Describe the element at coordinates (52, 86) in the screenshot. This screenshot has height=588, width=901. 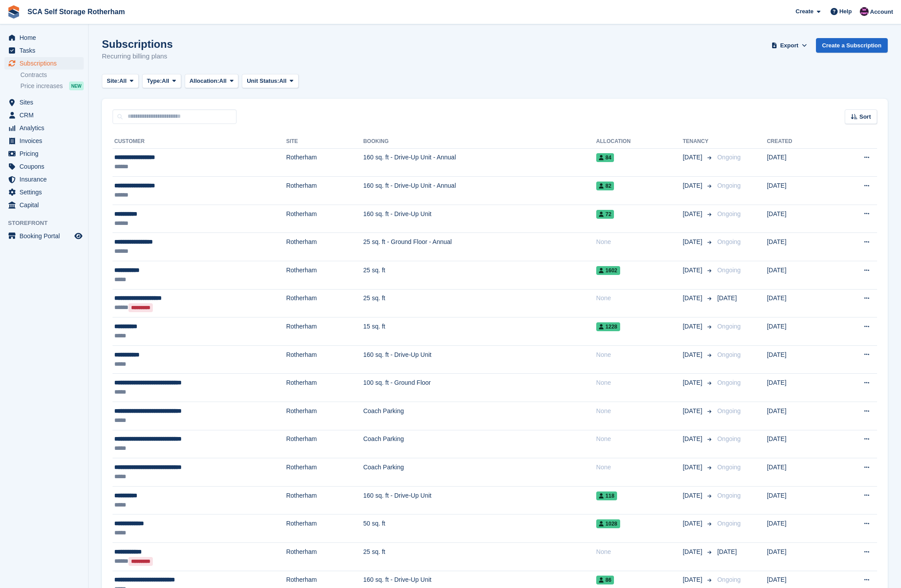
I see `a: Price increases NEW` at that location.